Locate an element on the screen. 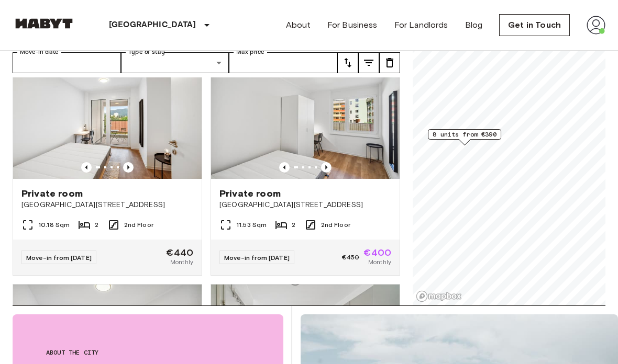  a: Blog is located at coordinates (474, 25).